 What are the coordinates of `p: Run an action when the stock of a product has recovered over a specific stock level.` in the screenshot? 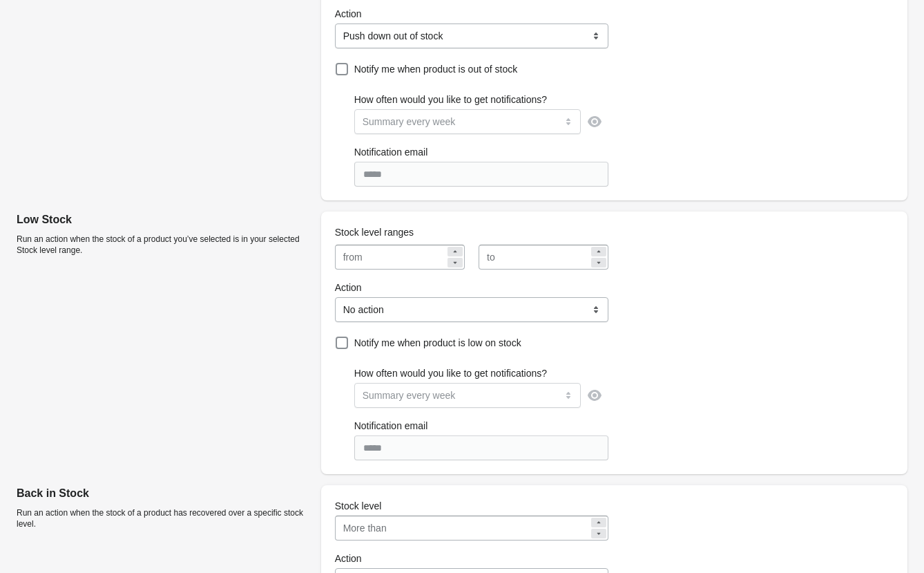 It's located at (163, 518).